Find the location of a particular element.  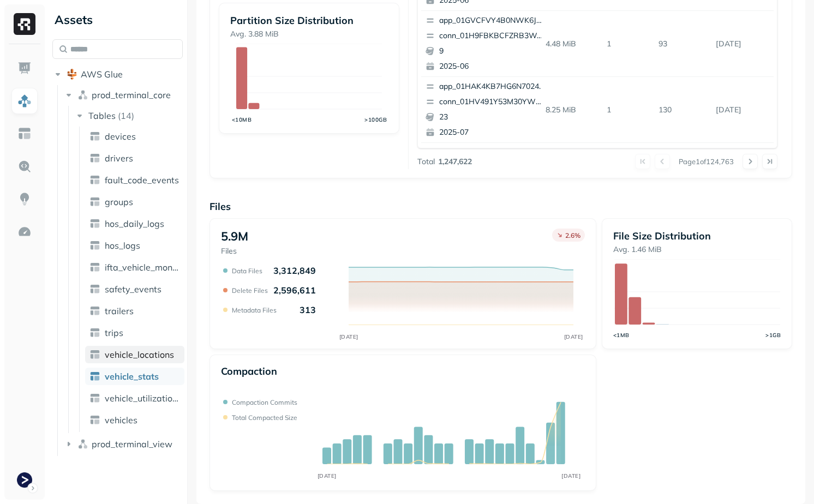

img: Dashboard is located at coordinates (24, 68).